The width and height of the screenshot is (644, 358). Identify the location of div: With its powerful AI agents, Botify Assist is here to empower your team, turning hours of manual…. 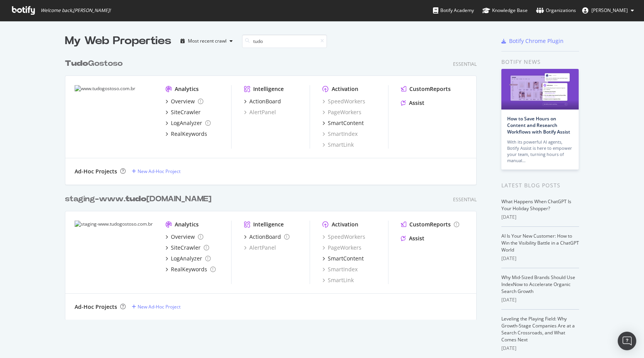
(540, 151).